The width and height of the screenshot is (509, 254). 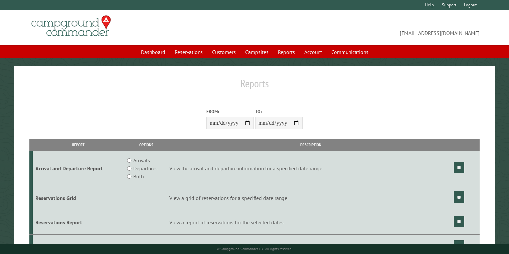 What do you see at coordinates (71, 26) in the screenshot?
I see `img: Campground Commander` at bounding box center [71, 26].